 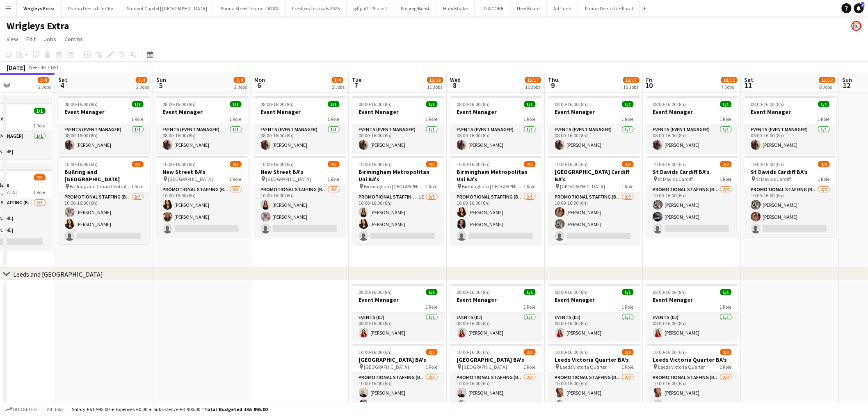 I want to click on button: Wrigleys Extra, so click(x=39, y=8).